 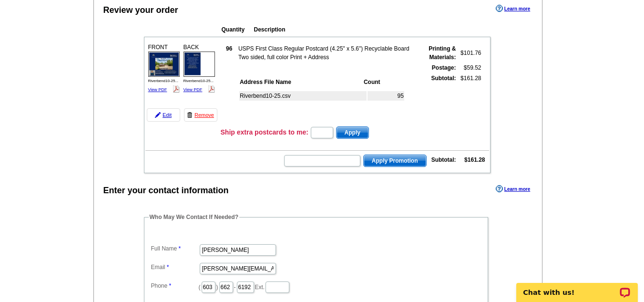 I want to click on div: Enter your contact information, so click(x=166, y=190).